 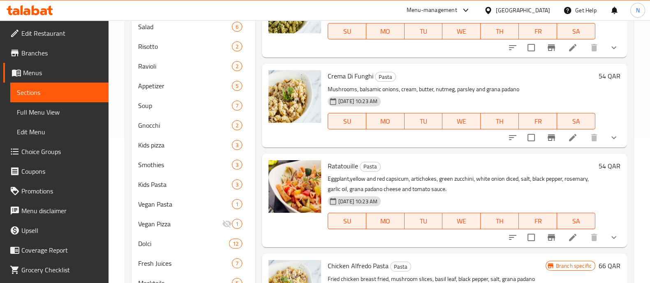 I want to click on span: Menus, so click(x=62, y=73).